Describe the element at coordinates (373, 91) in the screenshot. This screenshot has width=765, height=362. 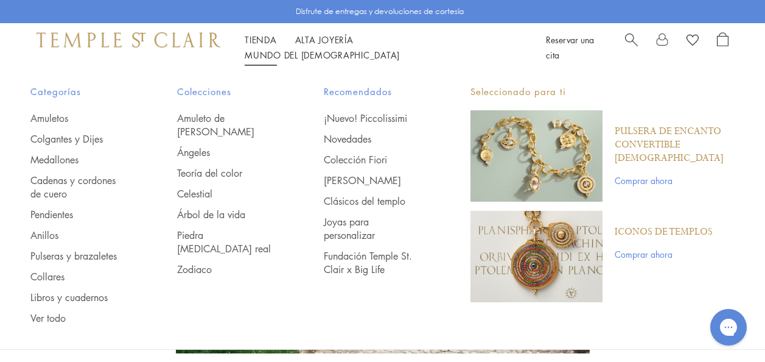
I see `span: Recomendados` at that location.